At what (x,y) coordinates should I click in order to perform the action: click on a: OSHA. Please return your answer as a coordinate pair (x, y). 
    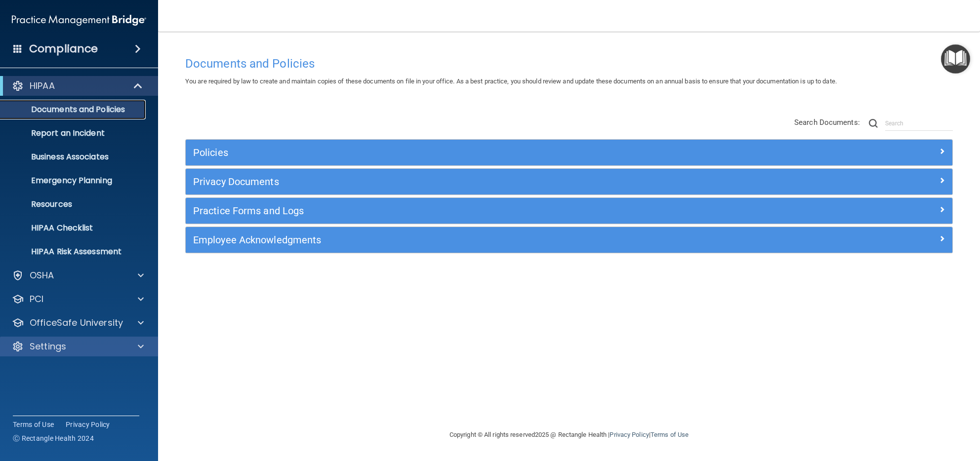
    Looking at the image, I should click on (78, 276).